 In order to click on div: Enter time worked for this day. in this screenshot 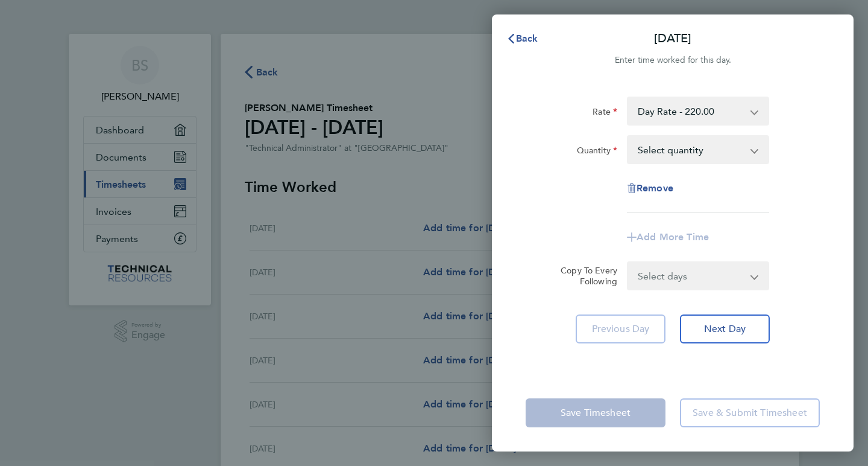, I will do `click(673, 60)`.